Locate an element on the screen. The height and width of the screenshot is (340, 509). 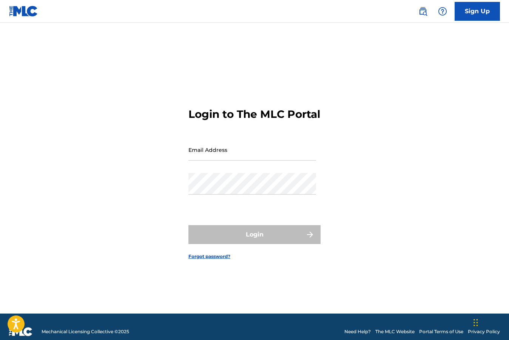
div: Drag is located at coordinates (476, 323).